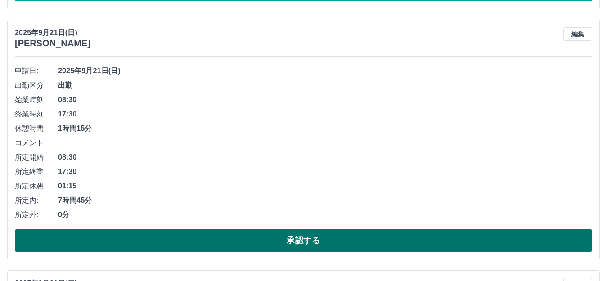 The image size is (607, 281). What do you see at coordinates (36, 71) in the screenshot?
I see `span: 申請日:` at bounding box center [36, 71].